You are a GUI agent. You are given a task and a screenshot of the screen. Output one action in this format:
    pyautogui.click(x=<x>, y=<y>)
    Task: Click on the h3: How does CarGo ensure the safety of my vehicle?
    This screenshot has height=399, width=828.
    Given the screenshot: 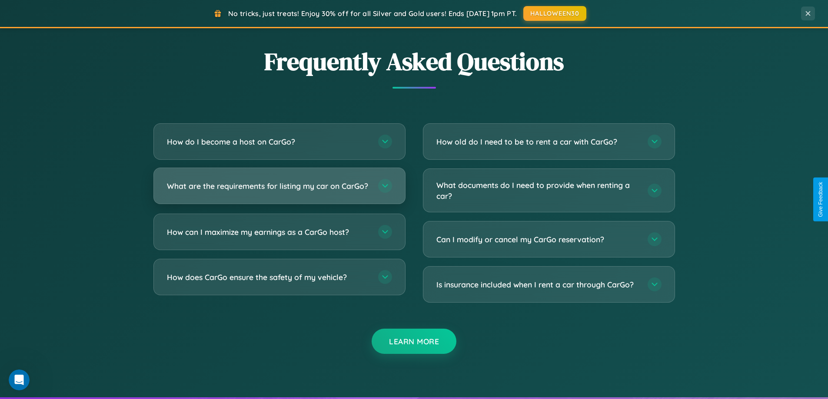 What is the action you would take?
    pyautogui.click(x=268, y=277)
    